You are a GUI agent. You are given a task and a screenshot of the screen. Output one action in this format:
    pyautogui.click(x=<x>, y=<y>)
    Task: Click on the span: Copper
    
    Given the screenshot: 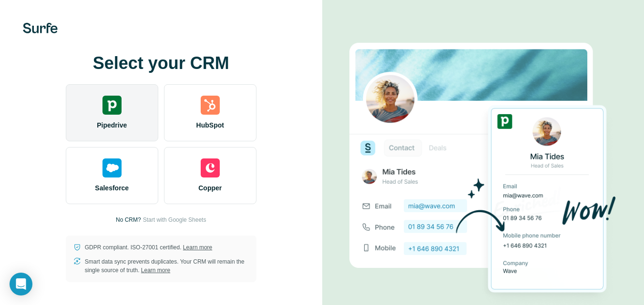 What is the action you would take?
    pyautogui.click(x=210, y=188)
    